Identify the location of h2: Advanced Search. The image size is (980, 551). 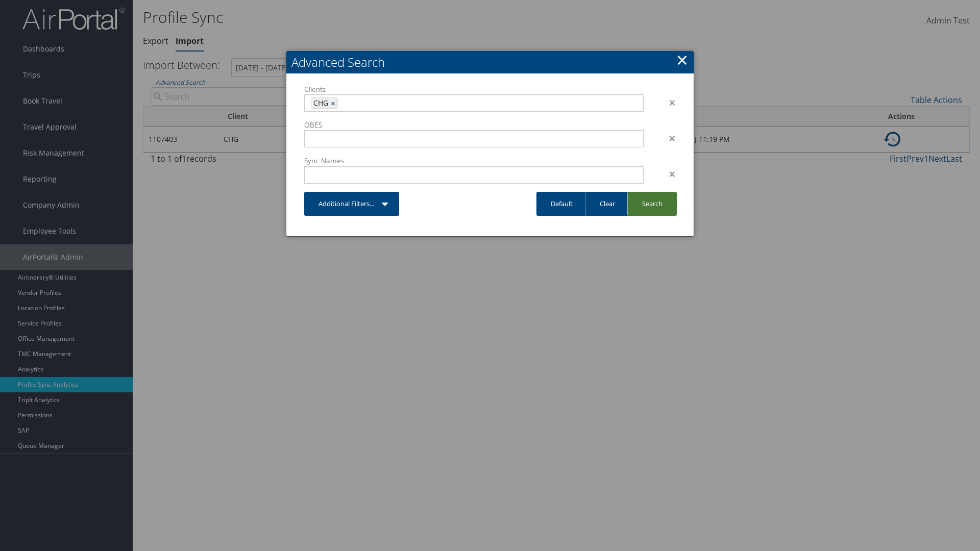
(490, 62).